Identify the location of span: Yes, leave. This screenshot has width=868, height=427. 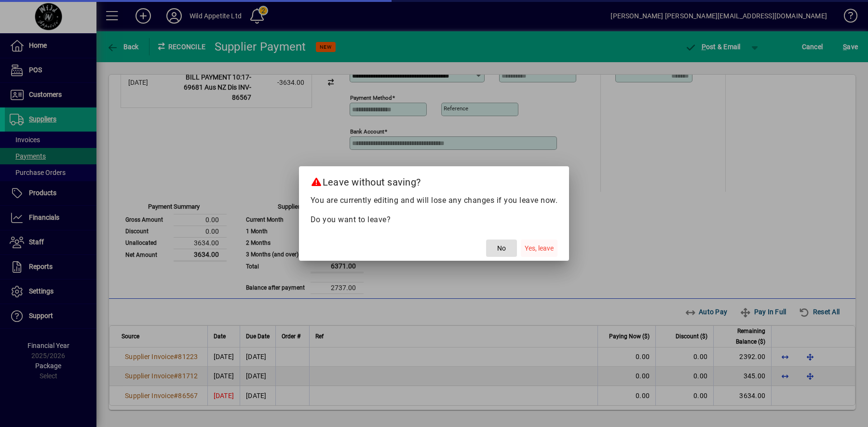
(539, 248).